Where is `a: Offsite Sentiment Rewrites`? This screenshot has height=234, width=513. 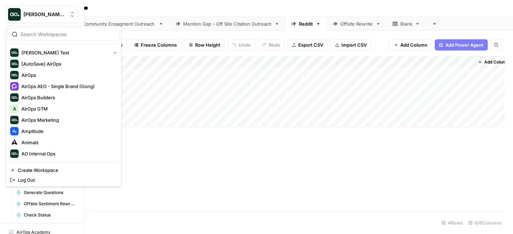 a: Offsite Sentiment Rewrites is located at coordinates (46, 204).